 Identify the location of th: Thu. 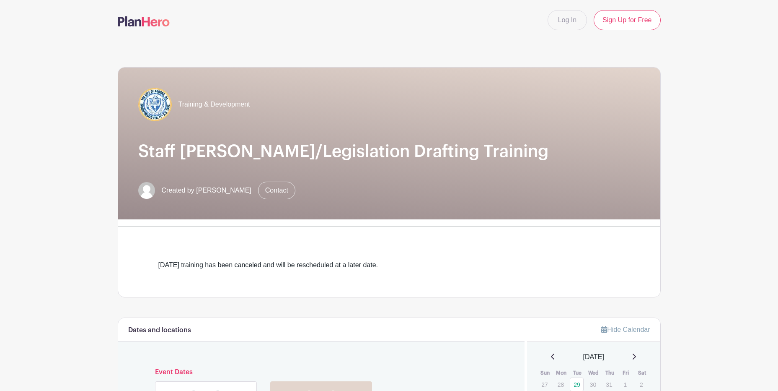
(610, 372).